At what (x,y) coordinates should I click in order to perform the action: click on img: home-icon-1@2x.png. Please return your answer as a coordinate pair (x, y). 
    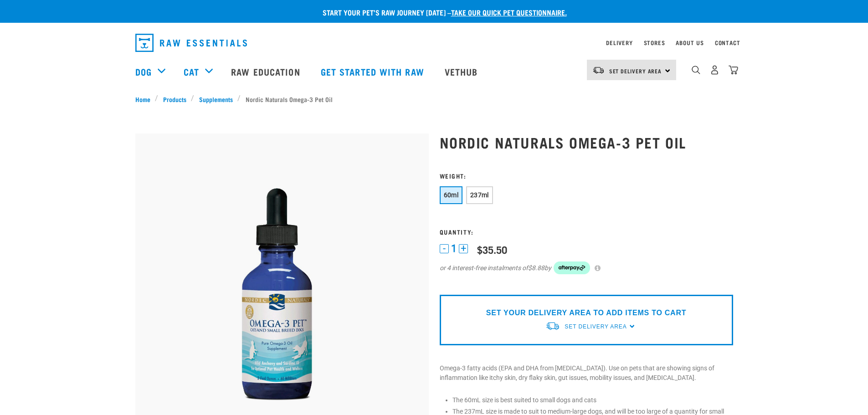
    Looking at the image, I should click on (696, 70).